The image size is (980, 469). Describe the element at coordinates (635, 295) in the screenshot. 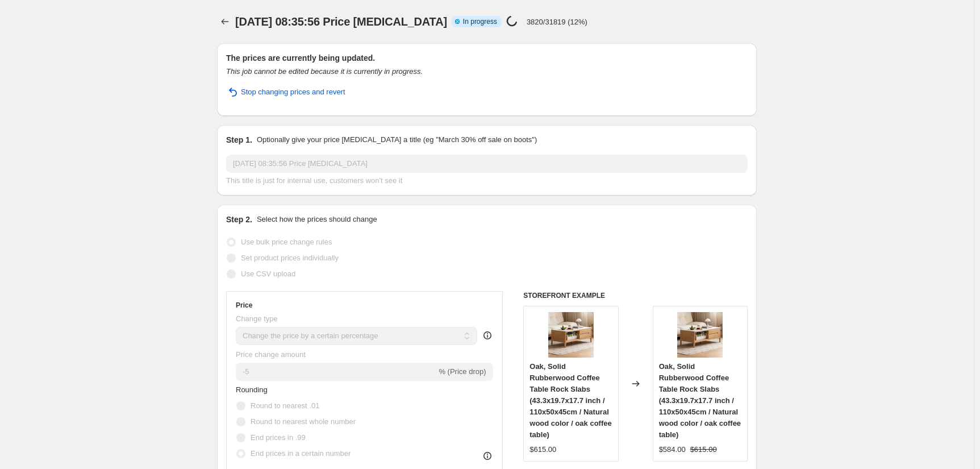

I see `h6: STOREFRONT EXAMPLE` at that location.